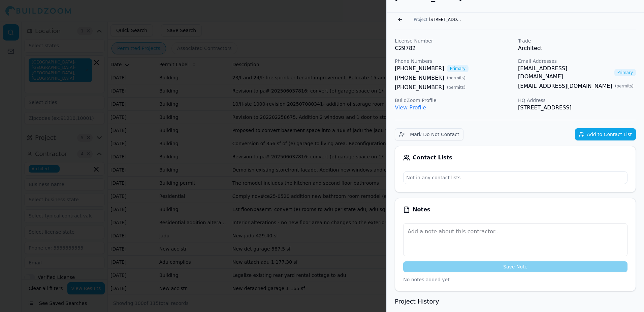 This screenshot has height=312, width=644. I want to click on button: Mark Do Not Contact, so click(429, 134).